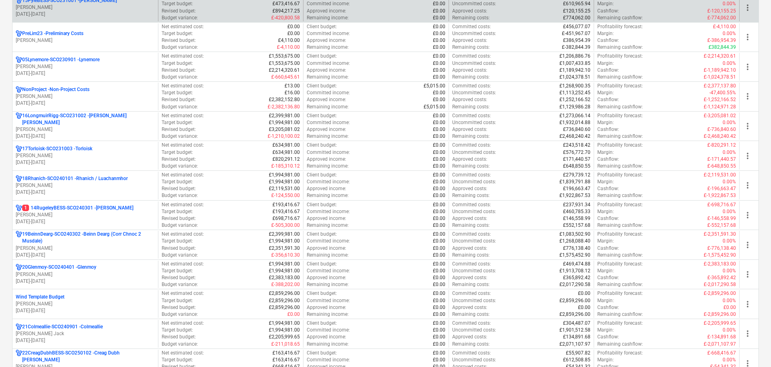  Describe the element at coordinates (575, 182) in the screenshot. I see `p: £1,839,791.88` at that location.